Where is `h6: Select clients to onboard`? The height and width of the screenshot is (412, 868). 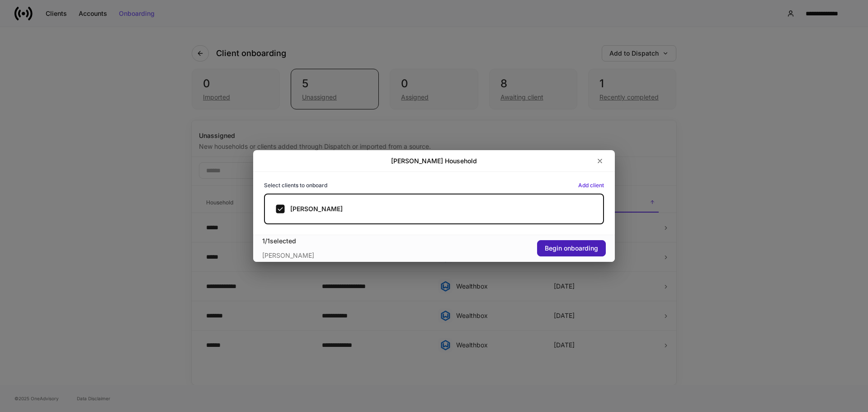
h6: Select clients to onboard is located at coordinates (296, 185).